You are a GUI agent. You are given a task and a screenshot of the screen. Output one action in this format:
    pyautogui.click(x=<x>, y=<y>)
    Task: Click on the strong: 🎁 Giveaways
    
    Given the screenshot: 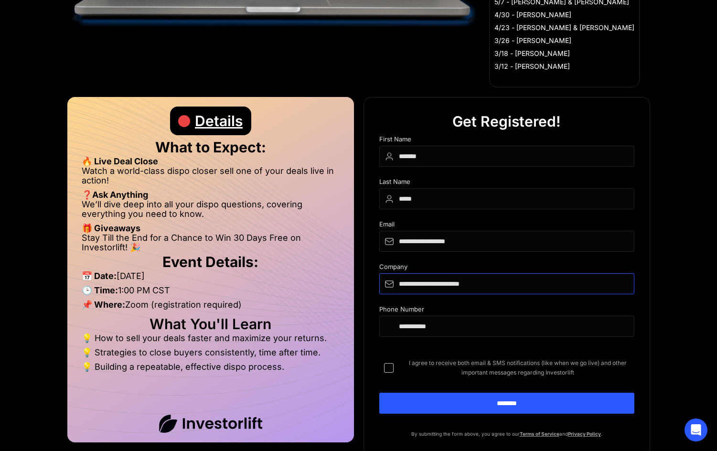 What is the action you would take?
    pyautogui.click(x=111, y=228)
    